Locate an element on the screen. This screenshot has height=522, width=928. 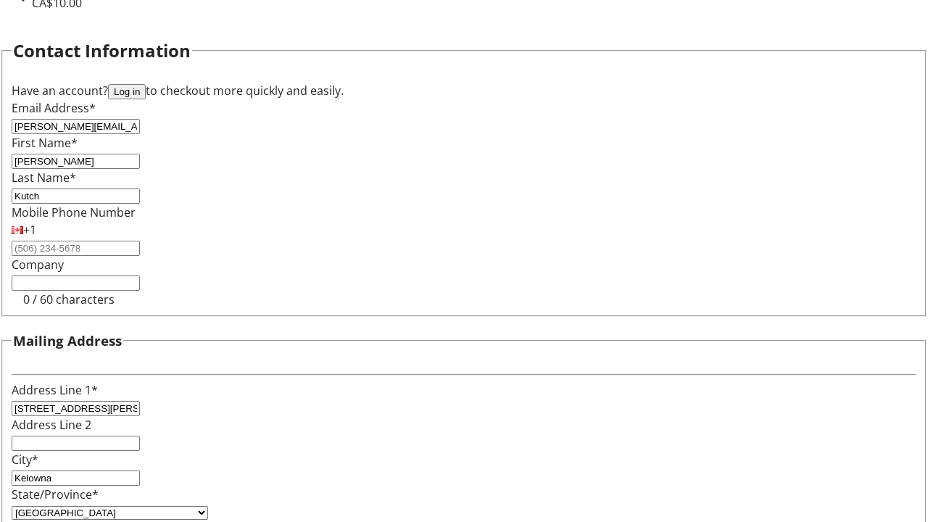
label: Mobile Phone Number is located at coordinates (73, 213).